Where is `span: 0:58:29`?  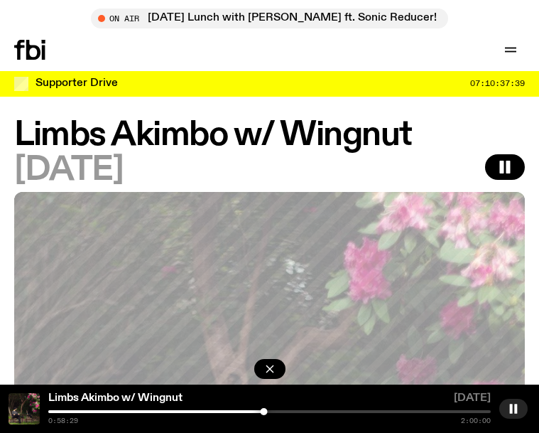
span: 0:58:29 is located at coordinates (63, 421).